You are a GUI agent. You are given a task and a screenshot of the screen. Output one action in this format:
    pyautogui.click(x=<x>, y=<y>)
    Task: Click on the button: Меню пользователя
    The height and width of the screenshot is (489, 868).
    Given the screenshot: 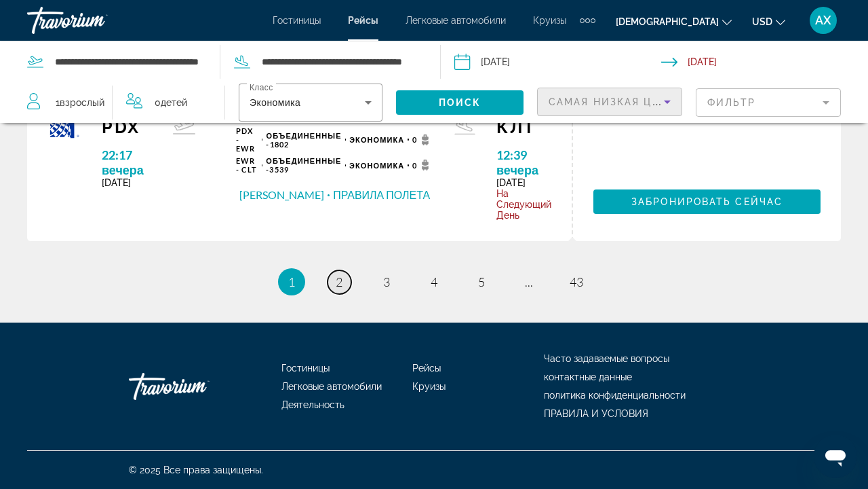 What is the action you would take?
    pyautogui.click(x=824, y=20)
    